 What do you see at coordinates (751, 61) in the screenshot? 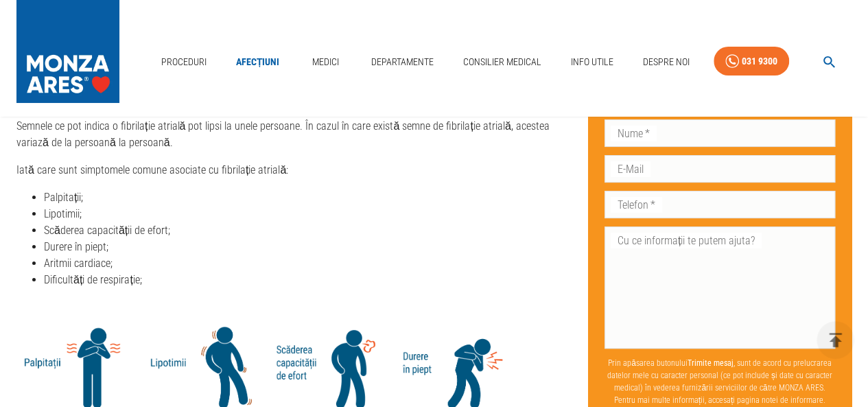
I see `a: 031 9300` at bounding box center [751, 61].